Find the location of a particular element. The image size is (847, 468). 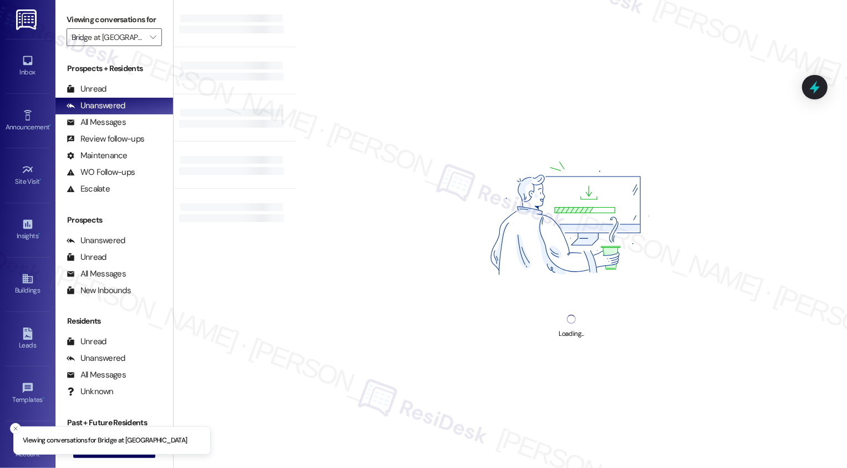

a: Templates • is located at coordinates (28, 393).